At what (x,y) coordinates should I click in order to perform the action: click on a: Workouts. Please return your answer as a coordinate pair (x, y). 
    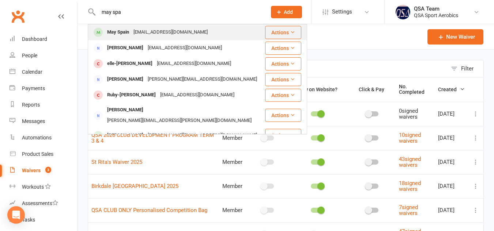
    Looking at the image, I should click on (43, 187).